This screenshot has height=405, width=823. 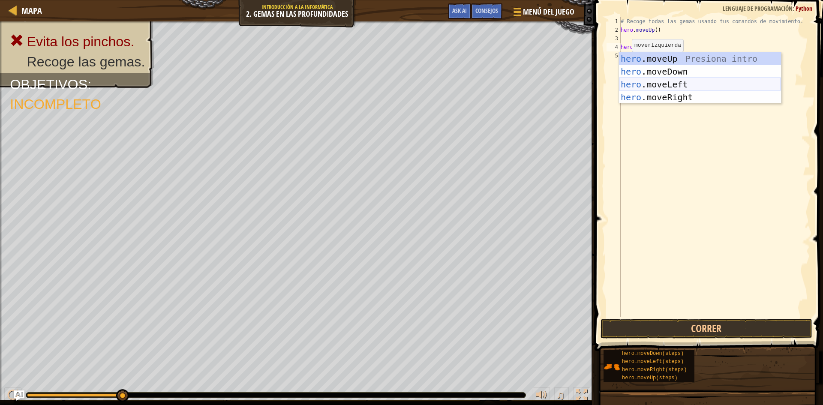 What do you see at coordinates (48, 84) in the screenshot?
I see `span: Objetivos` at bounding box center [48, 84].